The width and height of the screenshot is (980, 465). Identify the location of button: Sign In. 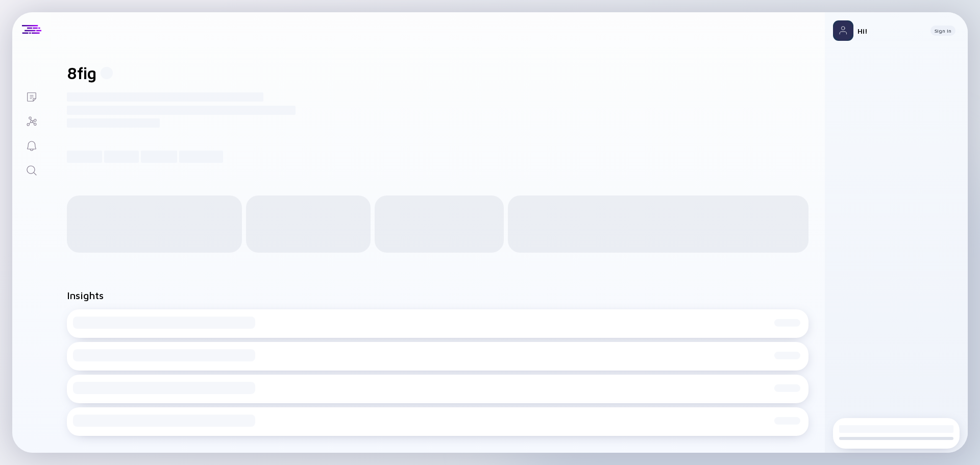
(943, 30).